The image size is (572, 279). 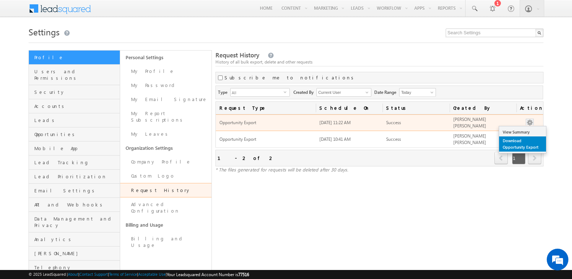 What do you see at coordinates (246, 158) in the screenshot?
I see `div: 1 - 2 of 2` at bounding box center [246, 158].